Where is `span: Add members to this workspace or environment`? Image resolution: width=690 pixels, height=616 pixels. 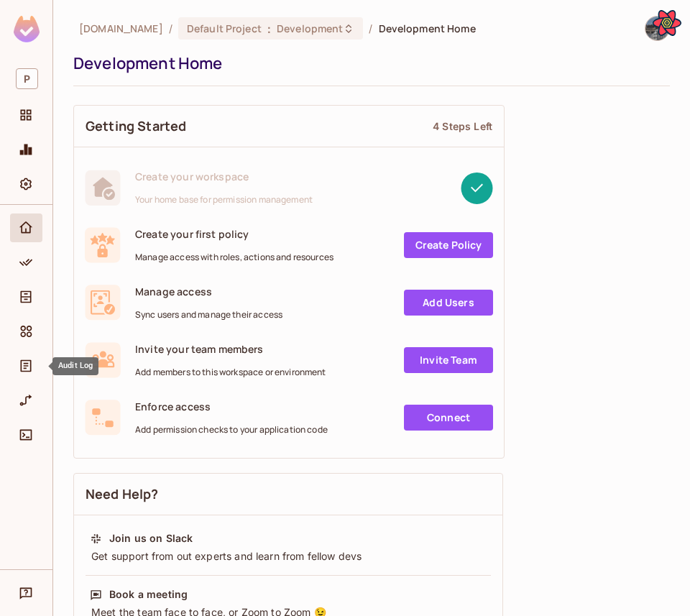
span: Add members to this workspace or environment is located at coordinates (231, 372).